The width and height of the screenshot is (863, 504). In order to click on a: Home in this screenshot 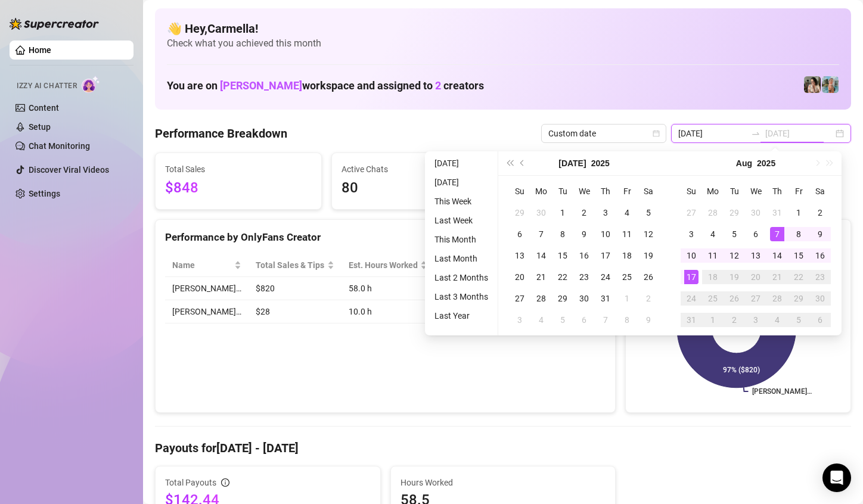, I will do `click(40, 50)`.